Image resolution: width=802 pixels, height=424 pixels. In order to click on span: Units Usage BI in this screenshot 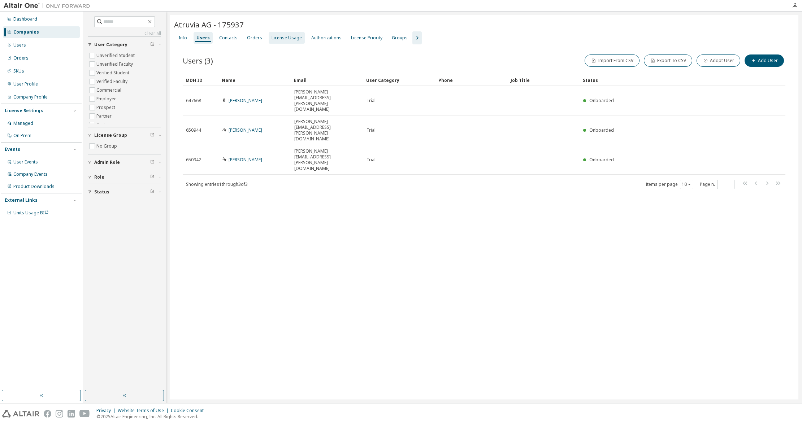, I will do `click(31, 213)`.